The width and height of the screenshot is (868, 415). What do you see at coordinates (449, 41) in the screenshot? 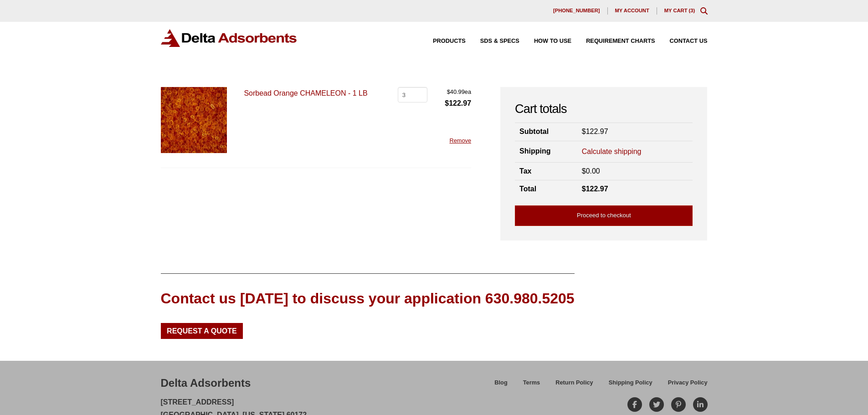
I see `span: Products` at bounding box center [449, 41].